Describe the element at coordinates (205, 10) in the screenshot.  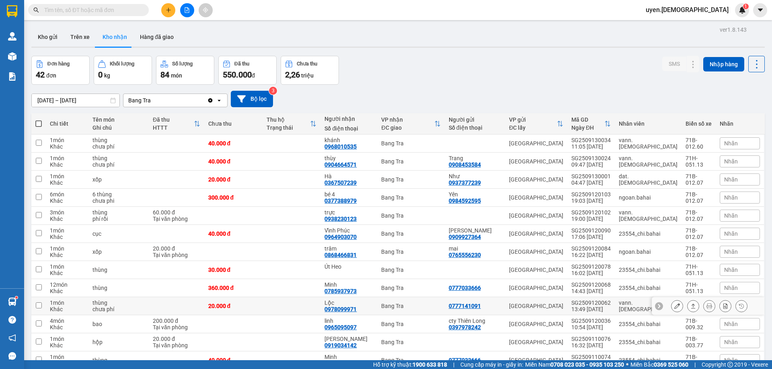
I see `span: aim` at that location.